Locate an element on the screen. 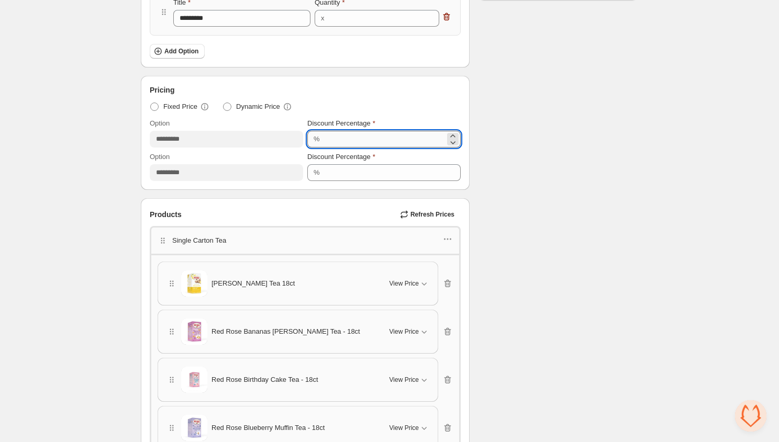 The width and height of the screenshot is (779, 442). span: Refresh Prices is located at coordinates (432, 215).